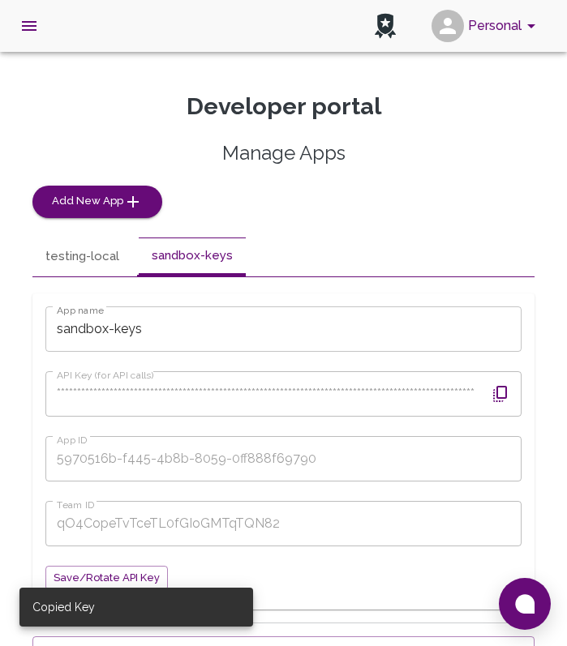 This screenshot has height=646, width=567. What do you see at coordinates (192, 257) in the screenshot?
I see `button: sandbox-keys` at bounding box center [192, 257].